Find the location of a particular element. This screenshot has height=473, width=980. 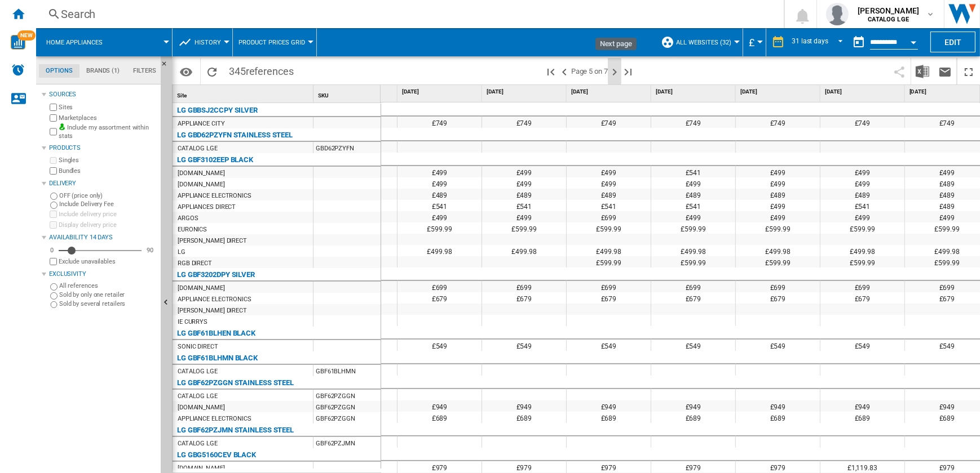

div: Exclusivity is located at coordinates (102, 274).